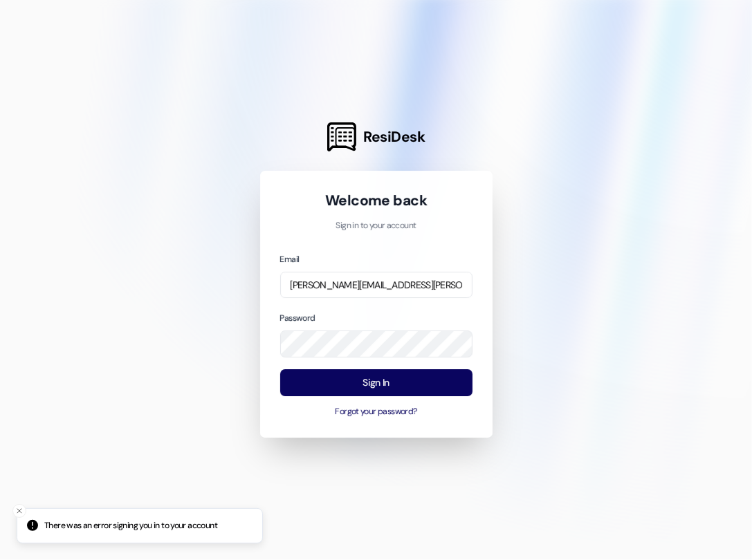 The width and height of the screenshot is (752, 560). What do you see at coordinates (290, 259) in the screenshot?
I see `label: Email` at bounding box center [290, 259].